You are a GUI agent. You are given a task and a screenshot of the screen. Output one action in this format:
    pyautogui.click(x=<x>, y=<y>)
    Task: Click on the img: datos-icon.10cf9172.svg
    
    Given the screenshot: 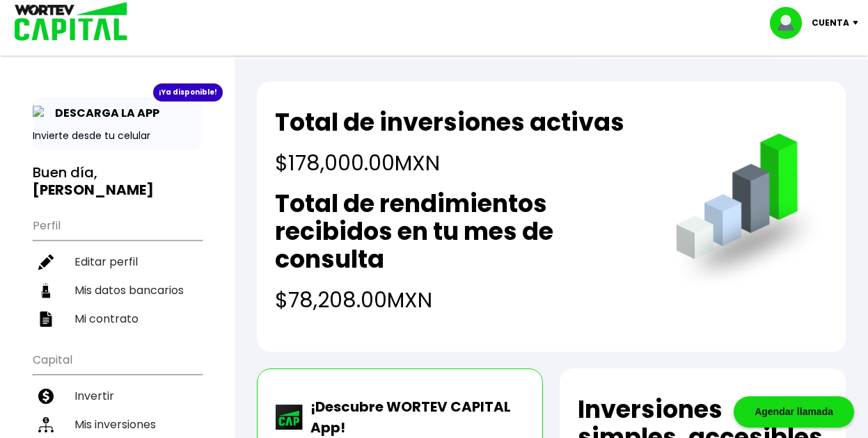 What is the action you would take?
    pyautogui.click(x=46, y=291)
    